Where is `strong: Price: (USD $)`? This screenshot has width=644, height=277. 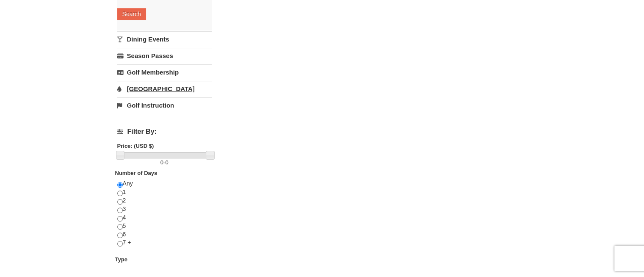 strong: Price: (USD $) is located at coordinates (136, 145).